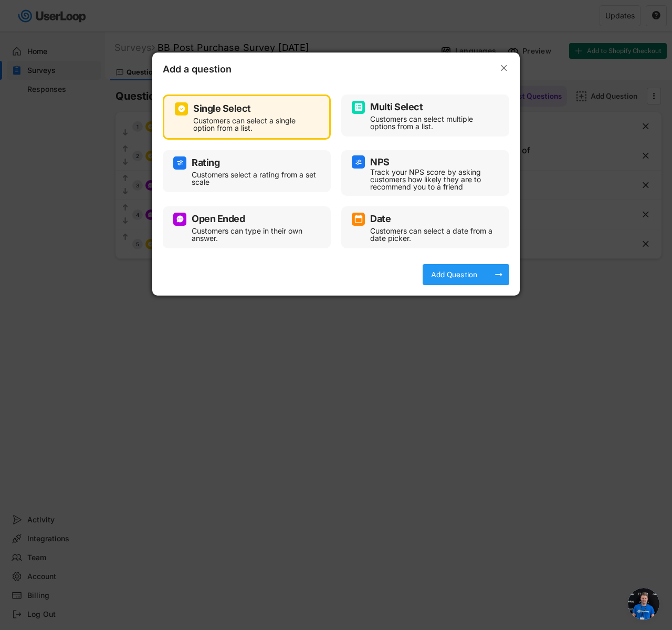 The image size is (672, 630). What do you see at coordinates (644, 604) in the screenshot?
I see `a: Open chat` at bounding box center [644, 604].